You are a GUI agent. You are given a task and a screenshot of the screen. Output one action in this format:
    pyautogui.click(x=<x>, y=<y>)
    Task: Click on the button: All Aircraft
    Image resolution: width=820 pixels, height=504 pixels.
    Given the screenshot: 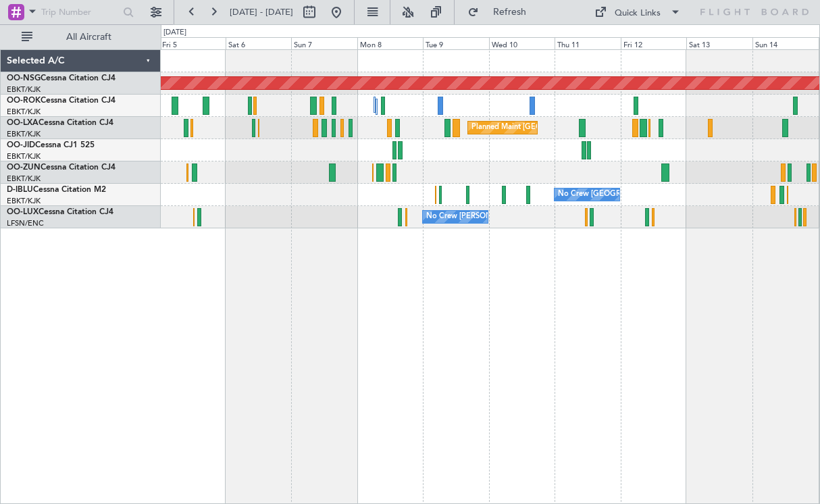 What is the action you would take?
    pyautogui.click(x=81, y=37)
    